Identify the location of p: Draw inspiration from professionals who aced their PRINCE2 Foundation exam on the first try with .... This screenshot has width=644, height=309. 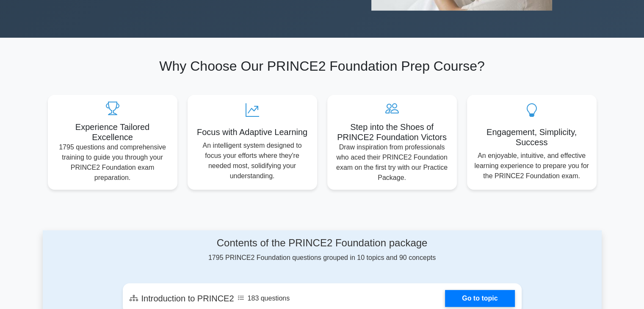
(392, 163).